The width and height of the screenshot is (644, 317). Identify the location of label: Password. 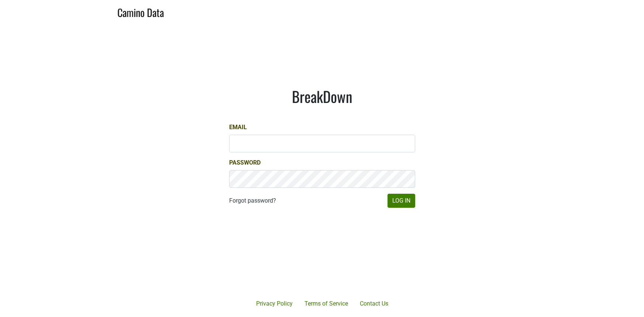
(245, 163).